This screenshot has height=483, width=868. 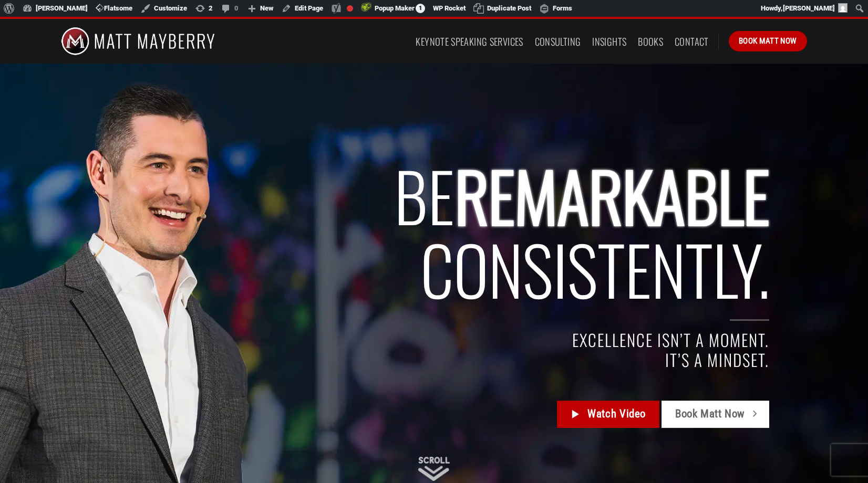 What do you see at coordinates (457, 232) in the screenshot?
I see `h2: BE` at bounding box center [457, 232].